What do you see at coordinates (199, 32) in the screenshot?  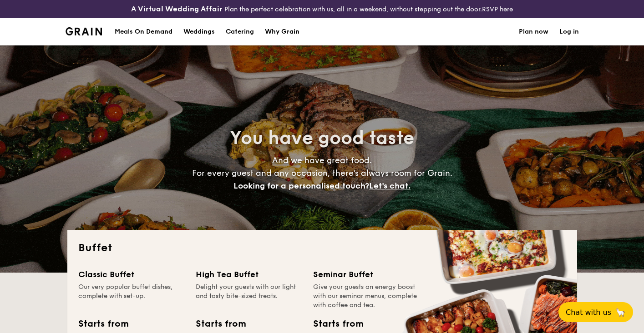 I see `div: Weddings` at bounding box center [199, 32].